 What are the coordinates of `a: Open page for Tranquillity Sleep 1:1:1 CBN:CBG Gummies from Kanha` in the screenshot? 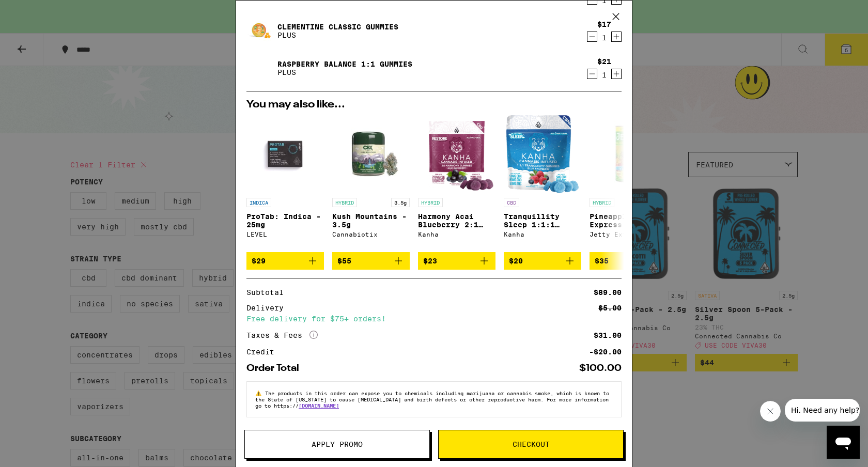 It's located at (542, 183).